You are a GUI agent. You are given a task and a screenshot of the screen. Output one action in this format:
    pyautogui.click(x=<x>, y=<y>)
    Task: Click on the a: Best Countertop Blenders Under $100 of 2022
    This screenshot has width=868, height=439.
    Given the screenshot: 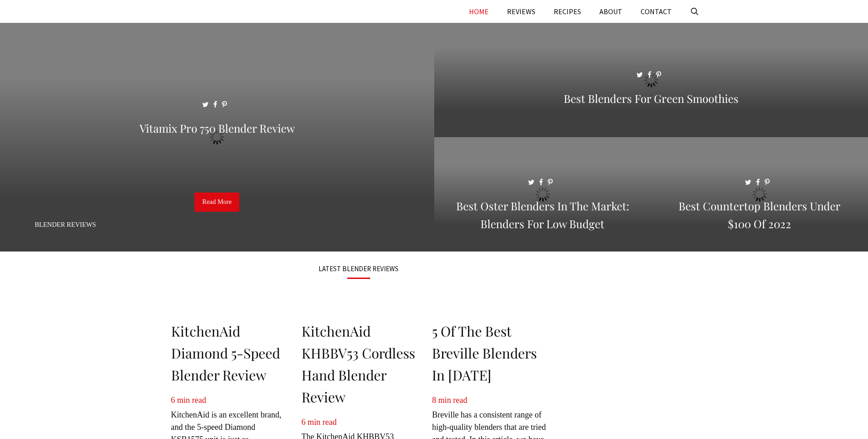 What is the action you would take?
    pyautogui.click(x=759, y=245)
    